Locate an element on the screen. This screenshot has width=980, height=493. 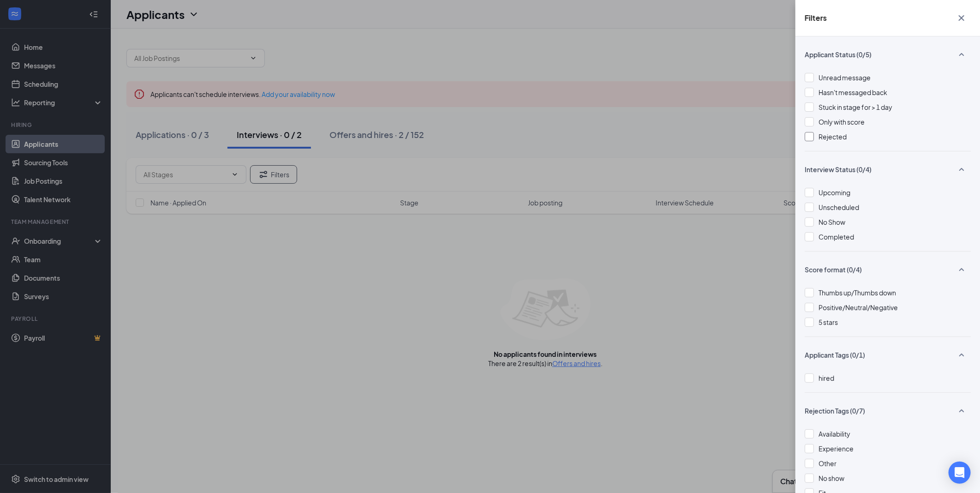
span: No show is located at coordinates (832, 479).